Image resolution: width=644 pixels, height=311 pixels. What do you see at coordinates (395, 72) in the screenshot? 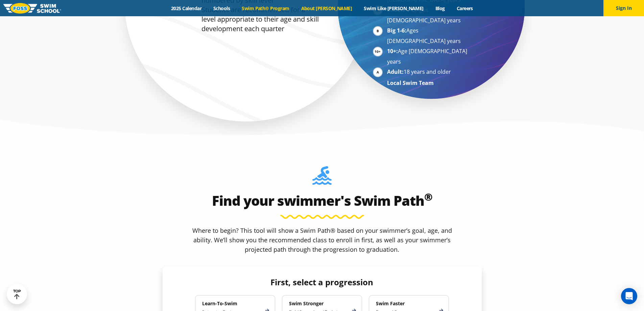
I see `strong: Adult:` at bounding box center [395, 72].